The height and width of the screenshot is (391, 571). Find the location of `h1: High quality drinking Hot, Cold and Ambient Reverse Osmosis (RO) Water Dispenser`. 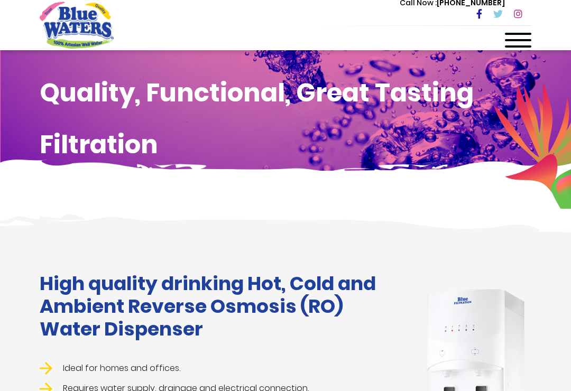

h1: High quality drinking Hot, Cold and Ambient Reverse Osmosis (RO) Water Dispenser is located at coordinates (222, 307).